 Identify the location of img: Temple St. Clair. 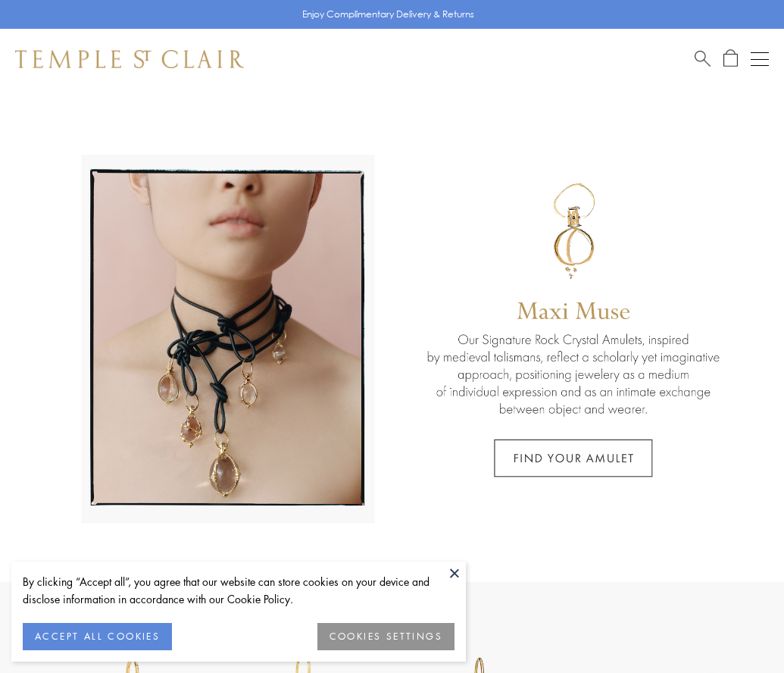
(130, 59).